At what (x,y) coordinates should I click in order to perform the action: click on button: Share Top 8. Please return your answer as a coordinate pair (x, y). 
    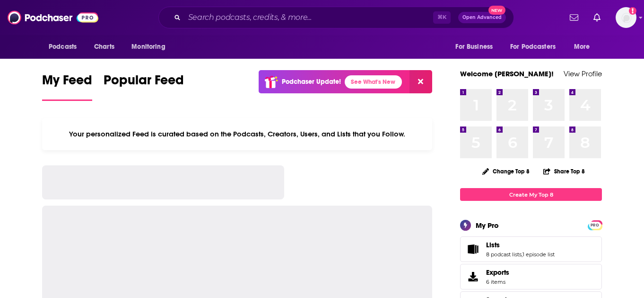
    Looking at the image, I should click on (564, 171).